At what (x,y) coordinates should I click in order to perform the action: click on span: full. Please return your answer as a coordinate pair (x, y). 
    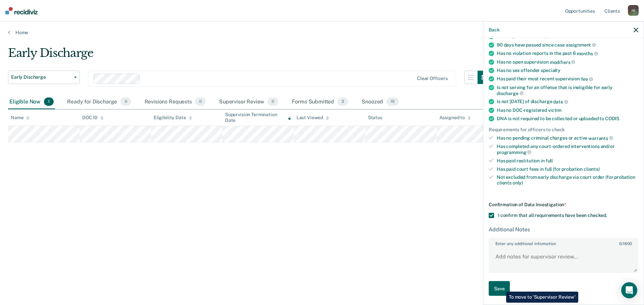
    Looking at the image, I should click on (549, 160).